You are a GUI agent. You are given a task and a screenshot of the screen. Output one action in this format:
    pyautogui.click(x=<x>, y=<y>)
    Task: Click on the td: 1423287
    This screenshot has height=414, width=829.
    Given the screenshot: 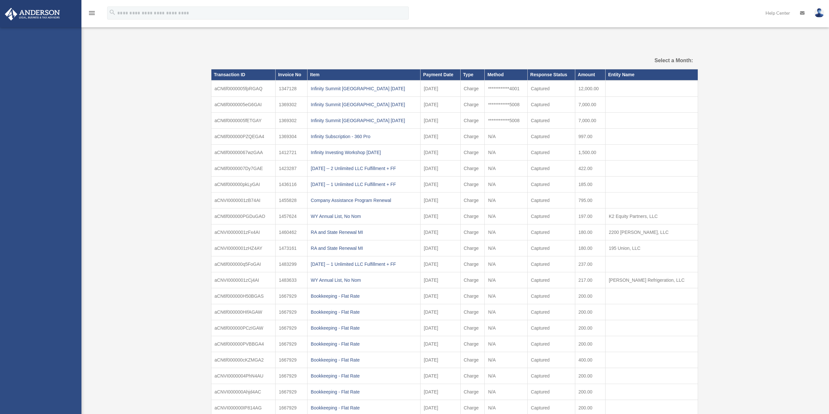 What is the action you would take?
    pyautogui.click(x=291, y=168)
    